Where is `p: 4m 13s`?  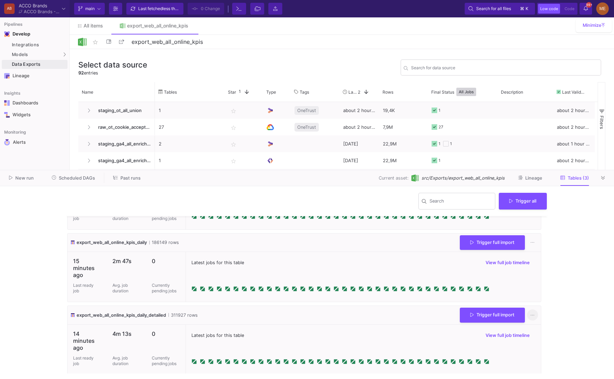
p: 4m 13s is located at coordinates (126, 334).